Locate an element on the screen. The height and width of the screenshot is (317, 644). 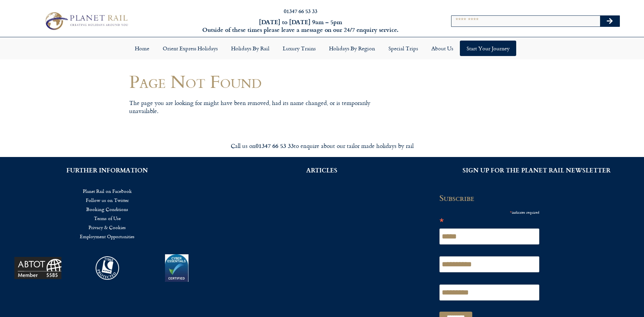
a: Home is located at coordinates (142, 48).